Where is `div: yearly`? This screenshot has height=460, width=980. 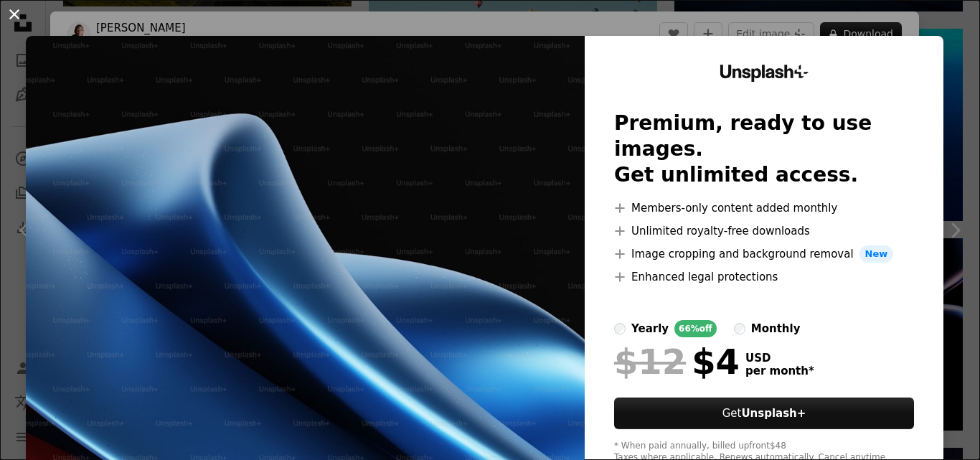 div: yearly is located at coordinates (650, 328).